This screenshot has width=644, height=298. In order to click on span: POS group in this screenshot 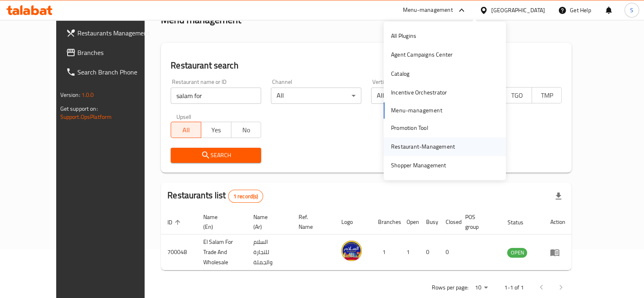, I will do `click(478, 222)`.